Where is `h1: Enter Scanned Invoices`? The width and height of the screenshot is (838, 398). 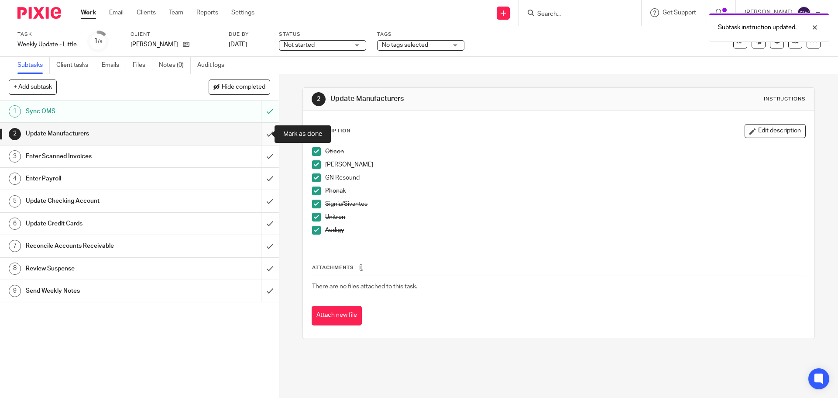
h1: Enter Scanned Invoices is located at coordinates (101, 156).